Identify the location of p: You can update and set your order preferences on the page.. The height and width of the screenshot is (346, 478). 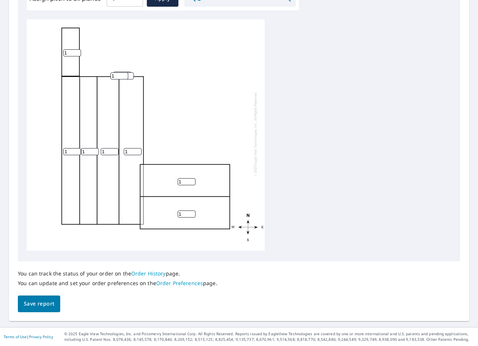
(117, 283).